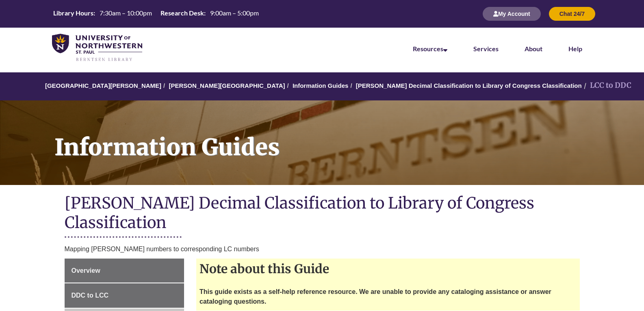 The width and height of the screenshot is (644, 311). What do you see at coordinates (182, 13) in the screenshot?
I see `th: Research Desk:` at bounding box center [182, 13].